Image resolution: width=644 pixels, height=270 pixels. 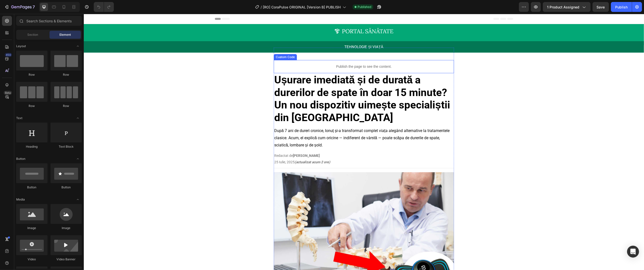 What do you see at coordinates (34, 7) in the screenshot?
I see `p: 7` at bounding box center [34, 7].